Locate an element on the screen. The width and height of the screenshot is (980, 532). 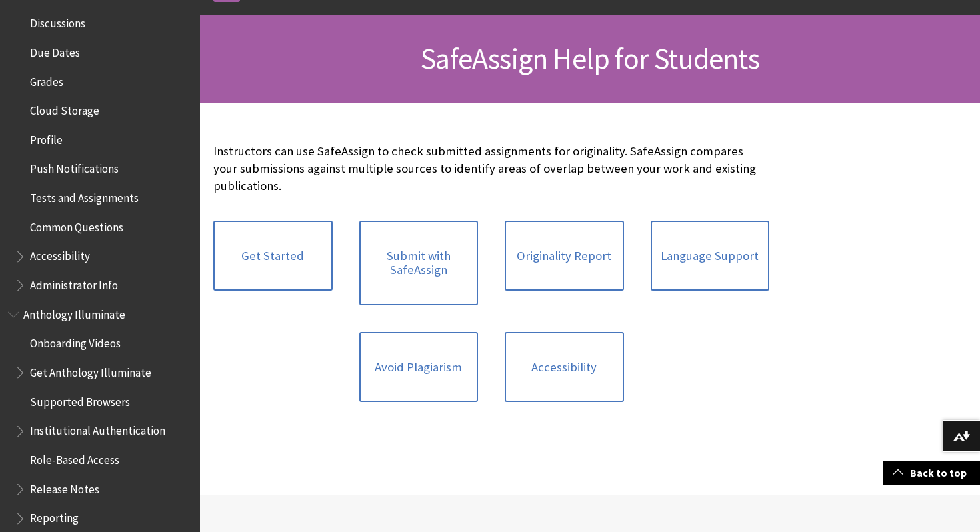
span: Discussions is located at coordinates (58, 21).